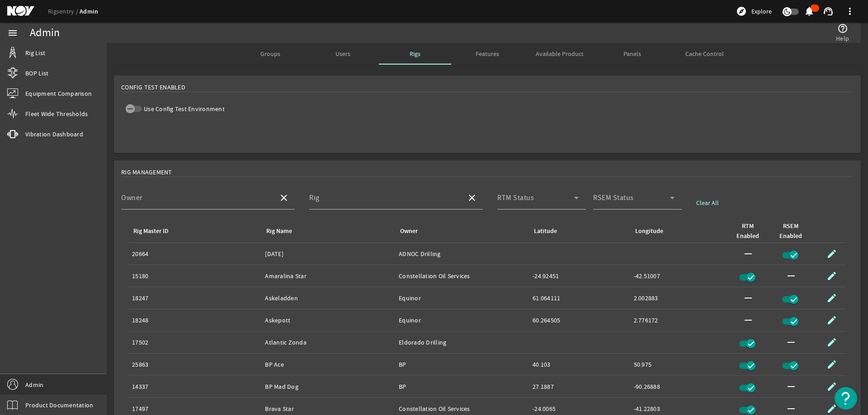  What do you see at coordinates (195, 254) in the screenshot?
I see `div: 20664` at bounding box center [195, 254].